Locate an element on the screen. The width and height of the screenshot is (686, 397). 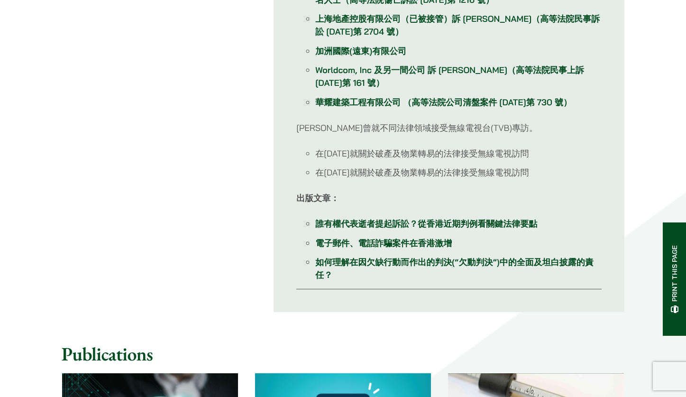
a: 電子郵件、電話詐騙案件在香港激增 is located at coordinates (383, 243).